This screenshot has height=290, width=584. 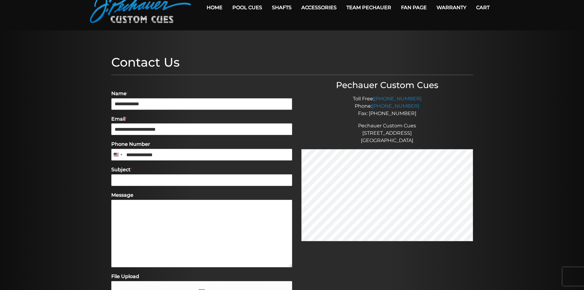 What do you see at coordinates (202, 154) in the screenshot?
I see `input: Phone Number` at bounding box center [202, 154].